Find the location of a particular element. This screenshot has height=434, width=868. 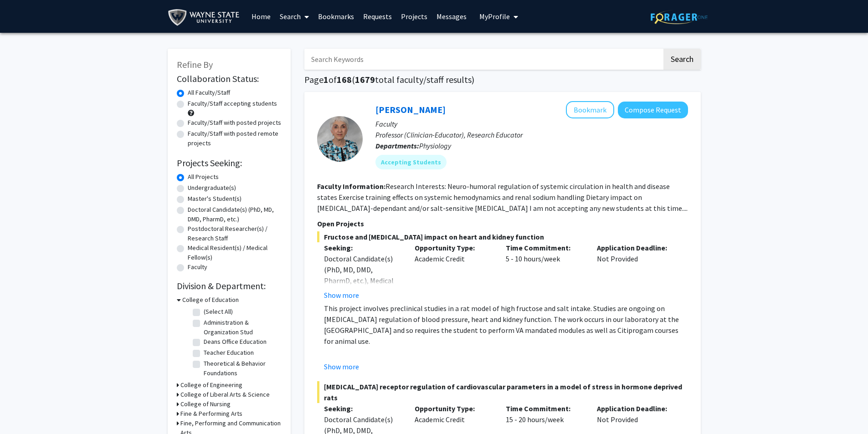

label: Administration & Organization Stud is located at coordinates (241, 328).